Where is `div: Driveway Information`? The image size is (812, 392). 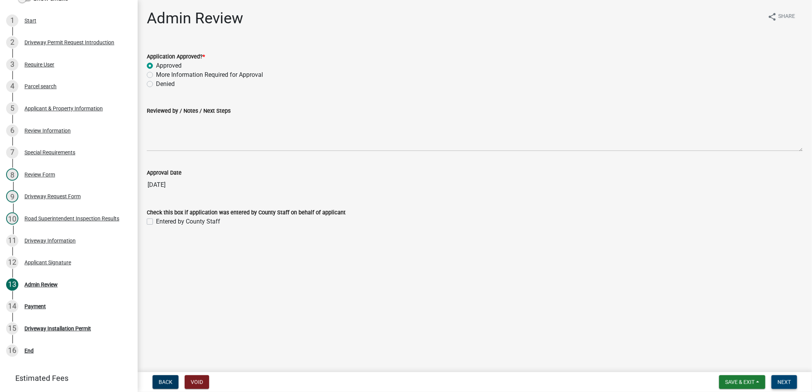
div: Driveway Information is located at coordinates (50, 241).